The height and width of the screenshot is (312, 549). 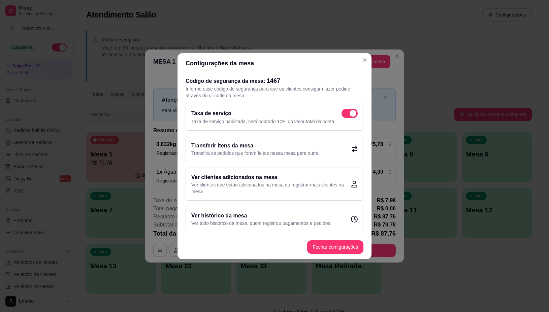 I want to click on p: Transfira os pedidos que foram feitos nessa mesa para outra, so click(x=255, y=153).